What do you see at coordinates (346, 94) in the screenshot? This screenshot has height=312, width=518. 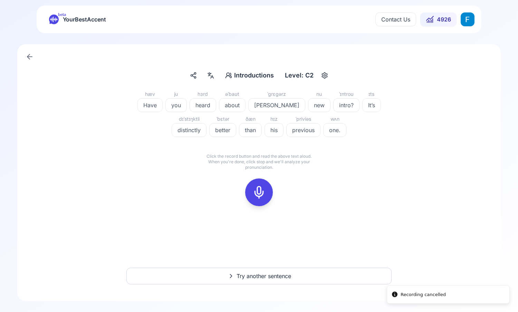 I see `div: ˈɪntroʊ` at bounding box center [346, 94].